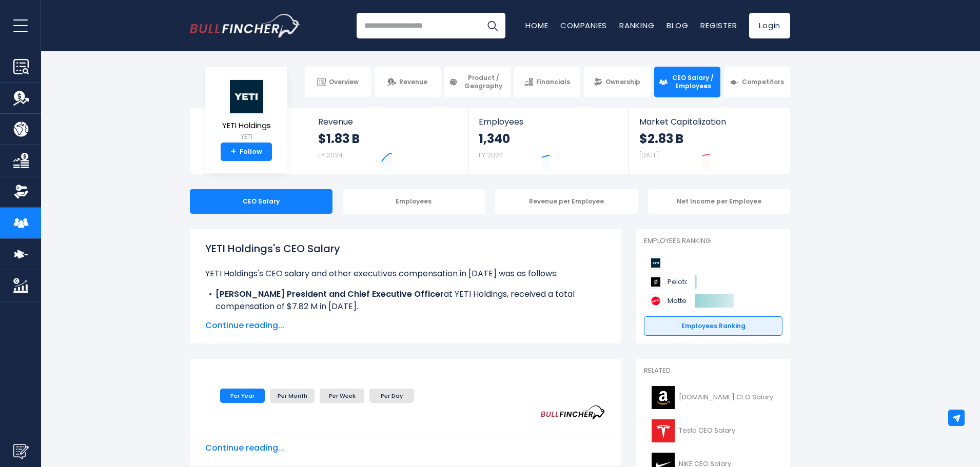 This screenshot has height=467, width=980. Describe the element at coordinates (242, 396) in the screenshot. I see `li: Per Year` at that location.